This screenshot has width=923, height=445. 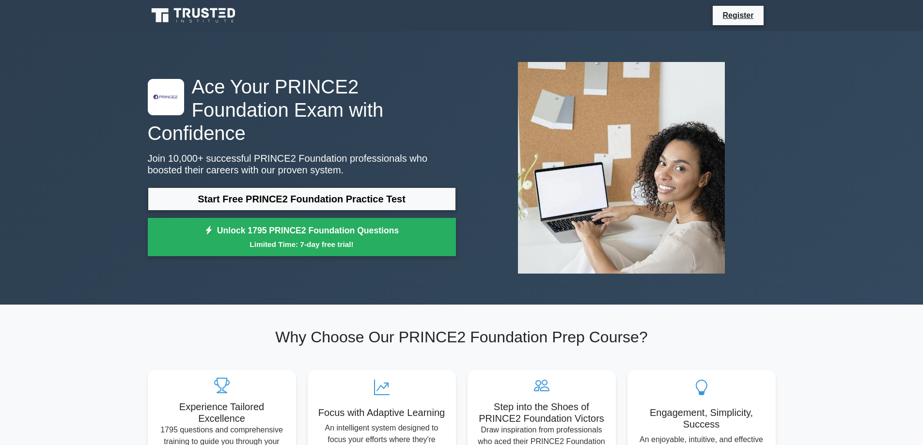 What do you see at coordinates (302, 244) in the screenshot?
I see `small: Limited Time: 7-day free trial!` at bounding box center [302, 244].